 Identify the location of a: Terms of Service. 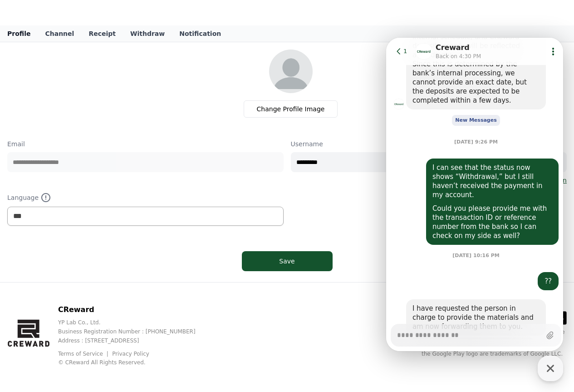
(84, 354).